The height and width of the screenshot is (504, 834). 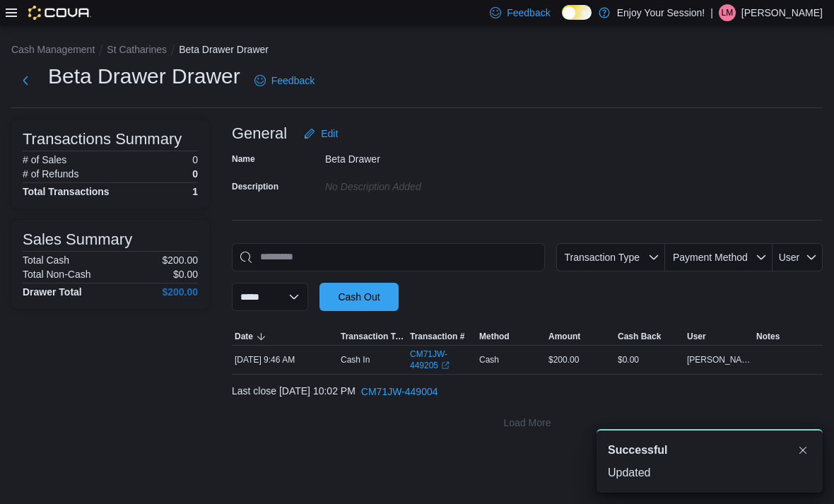 I want to click on button: Cash Out, so click(x=359, y=297).